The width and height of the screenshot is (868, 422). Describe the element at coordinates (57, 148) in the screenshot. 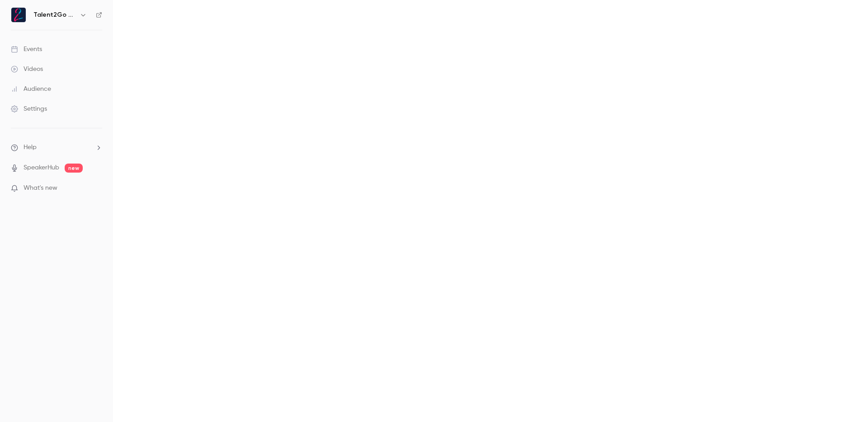

I see `li: help-dropdown-opener` at that location.